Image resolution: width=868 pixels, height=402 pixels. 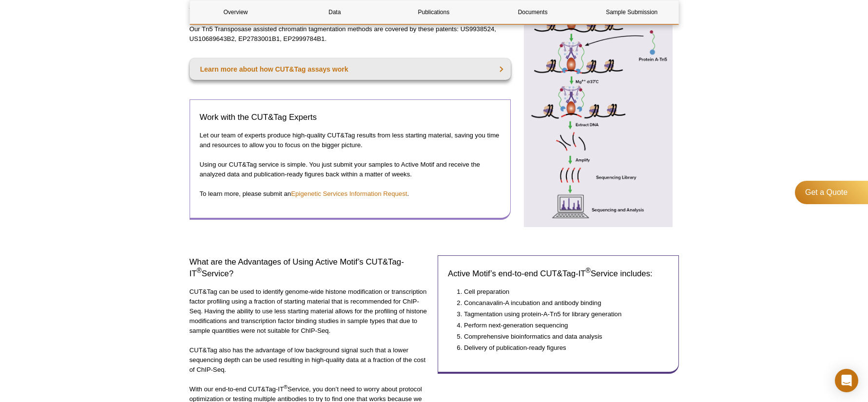 What do you see at coordinates (847, 380) in the screenshot?
I see `div: Open Intercom Messenger` at bounding box center [847, 380].